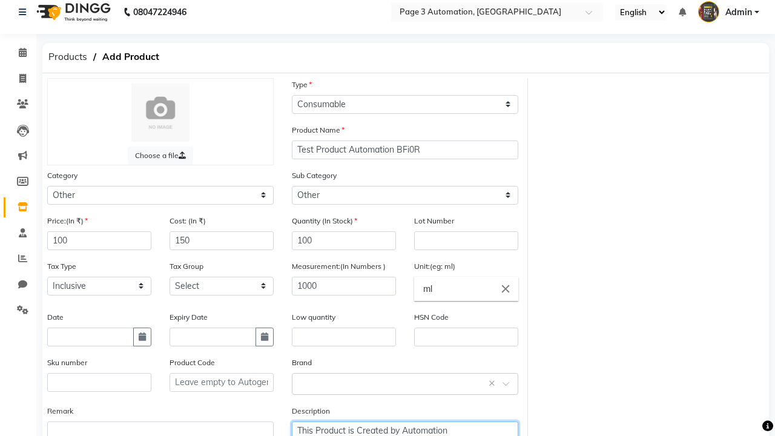 The image size is (775, 436). I want to click on label: Date, so click(55, 317).